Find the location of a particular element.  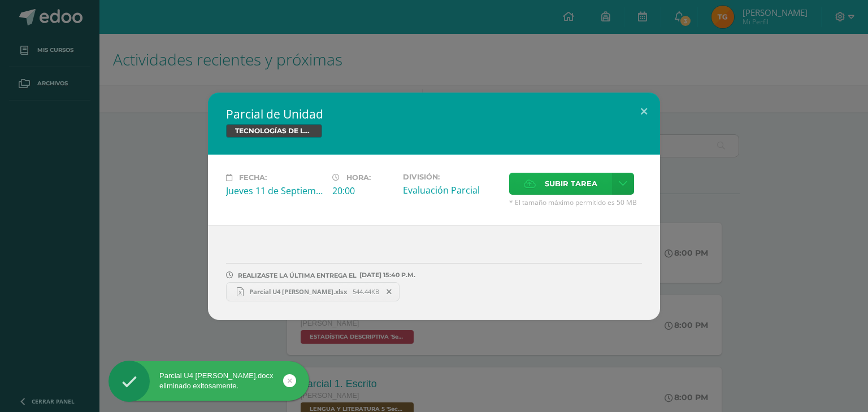

div: Evaluación Parcial is located at coordinates (452, 190).